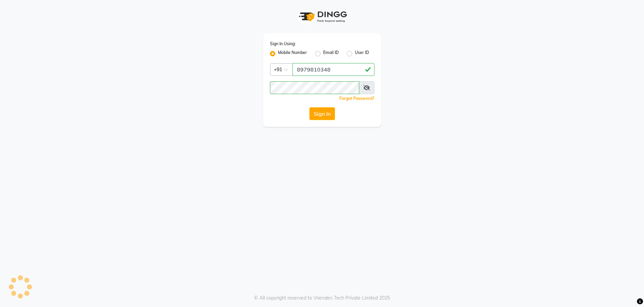  Describe the element at coordinates (322, 114) in the screenshot. I see `button: Sign In` at that location.